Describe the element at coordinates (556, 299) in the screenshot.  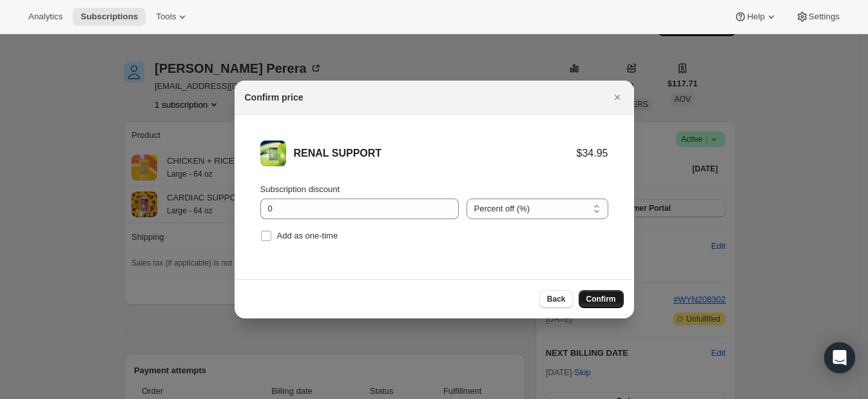
I see `button: Back` at that location.